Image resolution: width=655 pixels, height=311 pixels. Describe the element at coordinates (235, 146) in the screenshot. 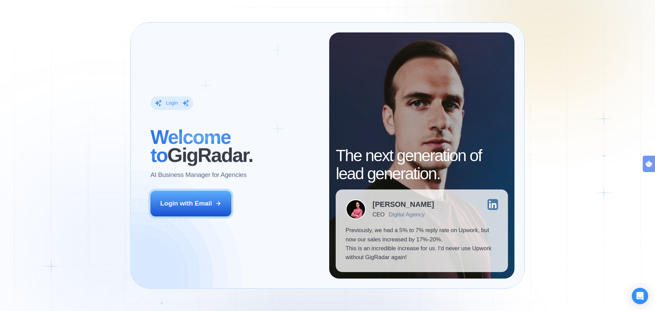

I see `h2: ‍ GigRadar.` at that location.